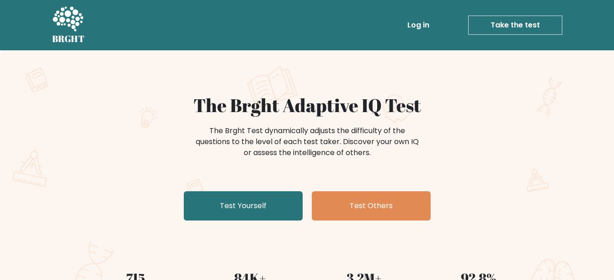  Describe the element at coordinates (516, 25) in the screenshot. I see `a: Take the test` at that location.